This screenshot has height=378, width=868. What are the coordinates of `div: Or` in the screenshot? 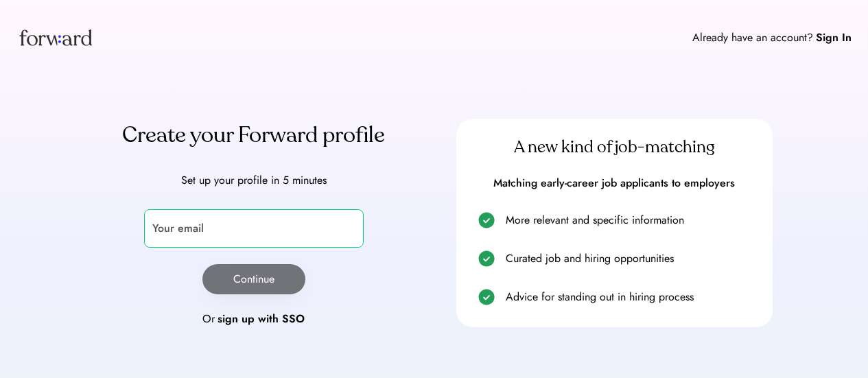 It's located at (209, 319).